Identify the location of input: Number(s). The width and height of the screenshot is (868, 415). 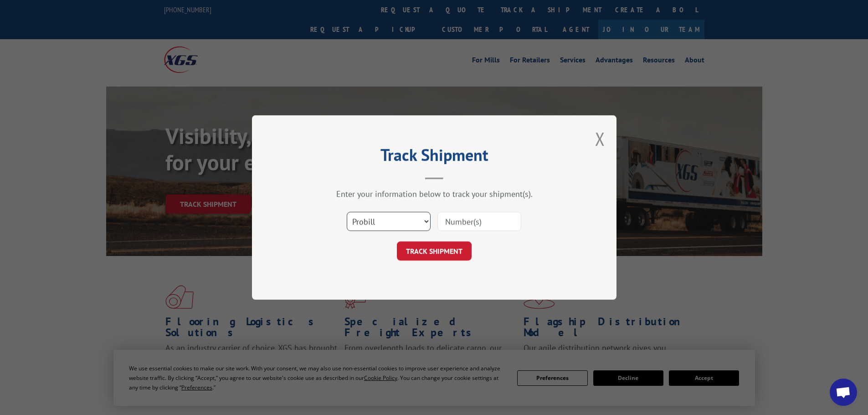
(479, 222).